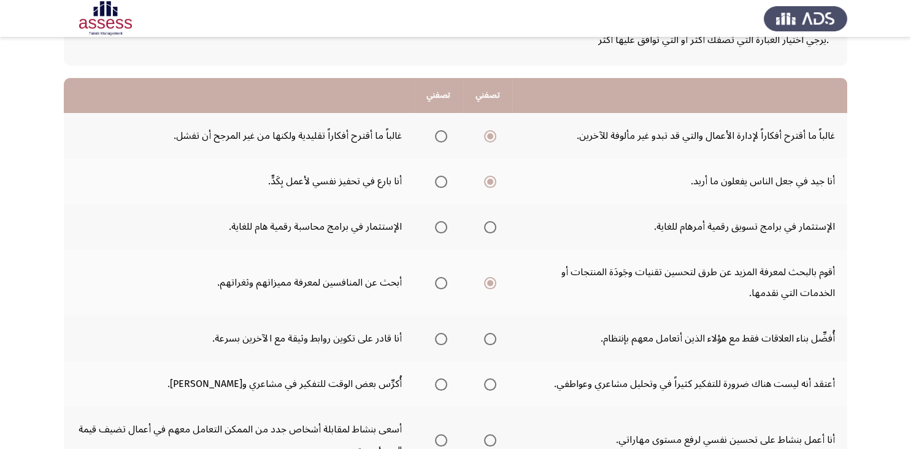 Image resolution: width=911 pixels, height=449 pixels. Describe the element at coordinates (680, 282) in the screenshot. I see `td: أقوم بالبحث لمعرفة المزيد عن طرق لتحسين تقنيات وجَودَة المنتجات أو الخدمات التي نقدمها.` at that location.